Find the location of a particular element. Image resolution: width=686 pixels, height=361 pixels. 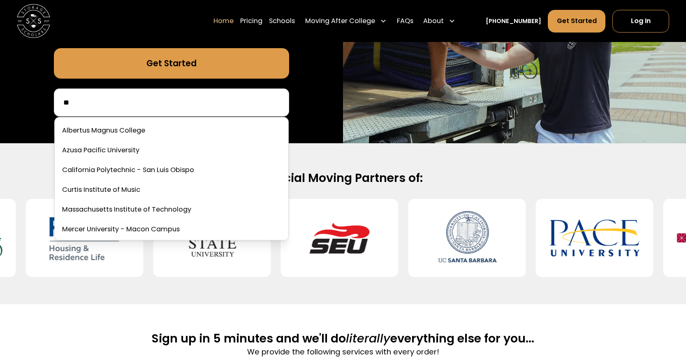

a: home is located at coordinates (34, 21).